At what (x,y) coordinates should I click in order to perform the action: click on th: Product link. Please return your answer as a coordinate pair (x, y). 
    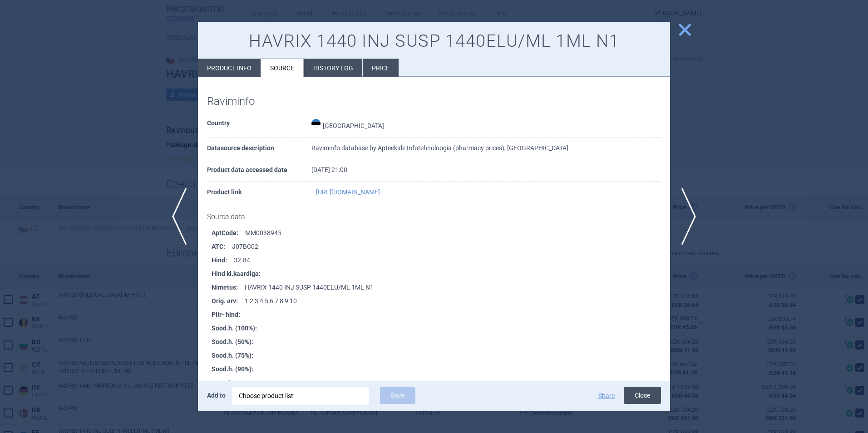
    Looking at the image, I should click on (259, 193).